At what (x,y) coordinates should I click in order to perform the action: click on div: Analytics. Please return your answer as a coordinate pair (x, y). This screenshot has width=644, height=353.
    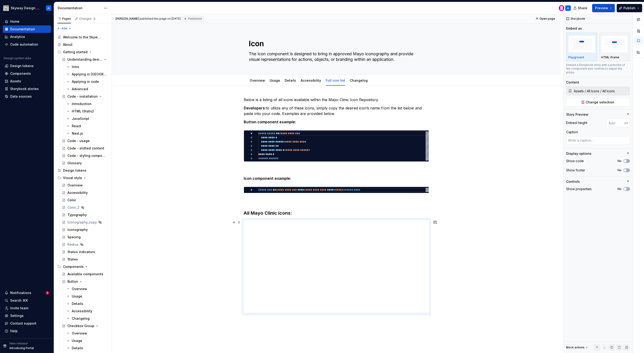
    Looking at the image, I should click on (17, 37).